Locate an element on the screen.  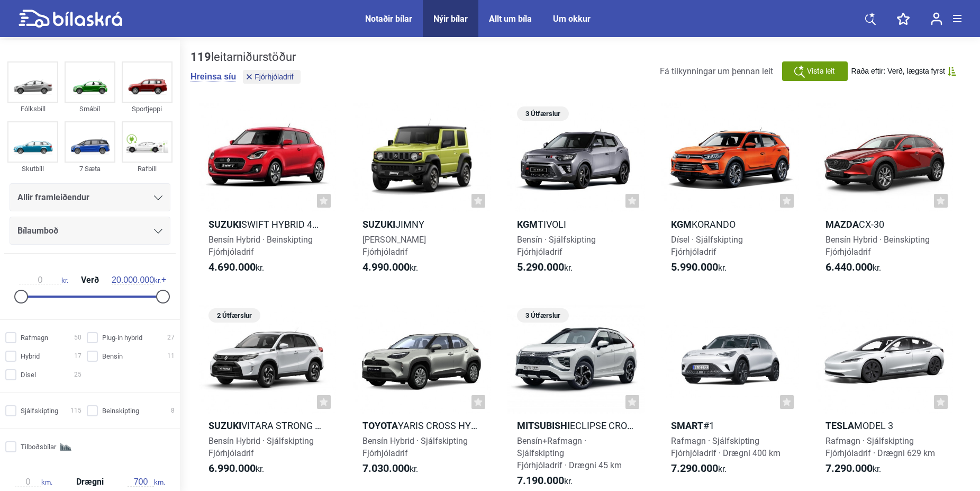
div: Fólksbíll is located at coordinates (33, 109).